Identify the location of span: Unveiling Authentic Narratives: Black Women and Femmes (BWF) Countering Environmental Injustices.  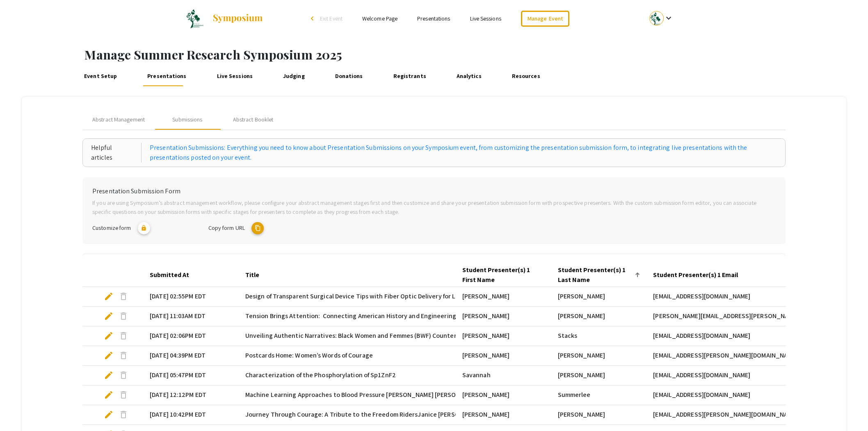
(392, 336).